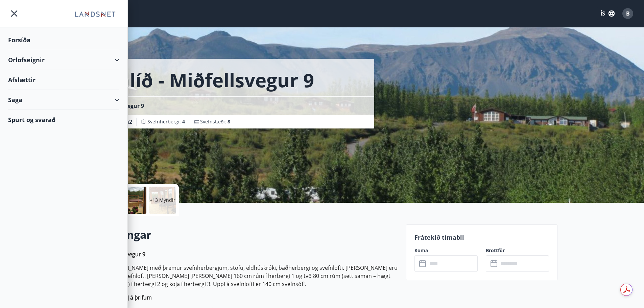 The height and width of the screenshot is (308, 644). Describe the element at coordinates (64, 60) in the screenshot. I see `div: Orlofseignir` at that location.